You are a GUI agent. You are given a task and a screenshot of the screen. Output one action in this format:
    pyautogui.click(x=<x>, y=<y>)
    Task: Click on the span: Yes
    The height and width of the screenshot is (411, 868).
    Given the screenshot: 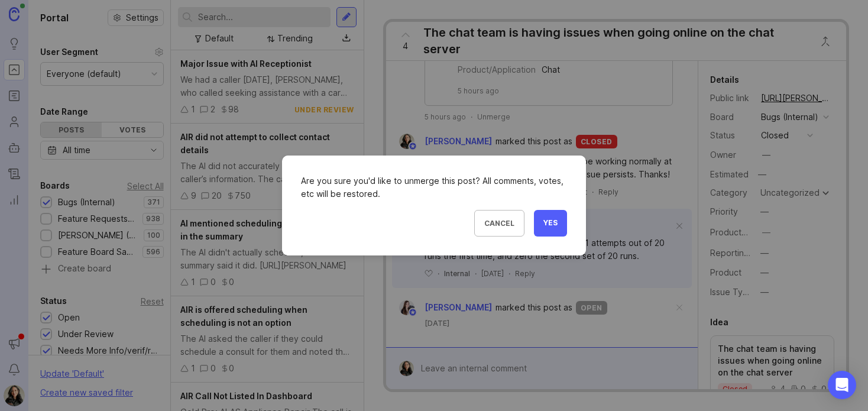 What is the action you would take?
    pyautogui.click(x=551, y=223)
    